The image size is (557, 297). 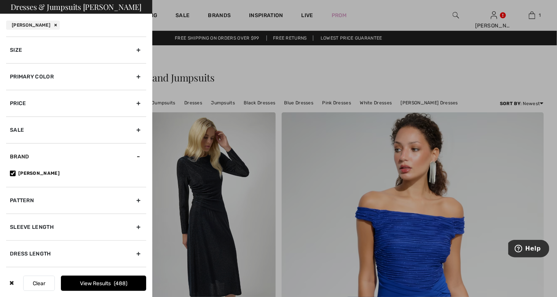 What do you see at coordinates (25, 9) in the screenshot?
I see `span: Help` at bounding box center [25, 9].